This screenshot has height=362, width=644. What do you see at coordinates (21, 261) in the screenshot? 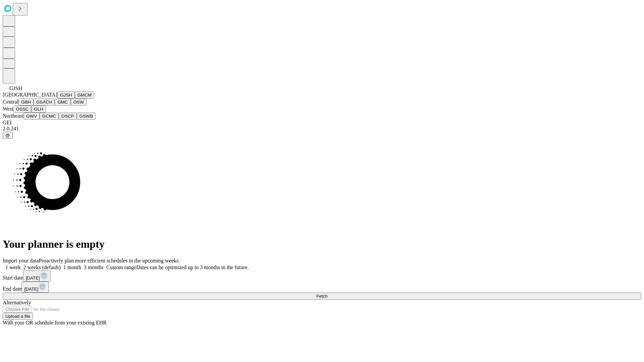
I see `span: Import your data` at bounding box center [21, 261].